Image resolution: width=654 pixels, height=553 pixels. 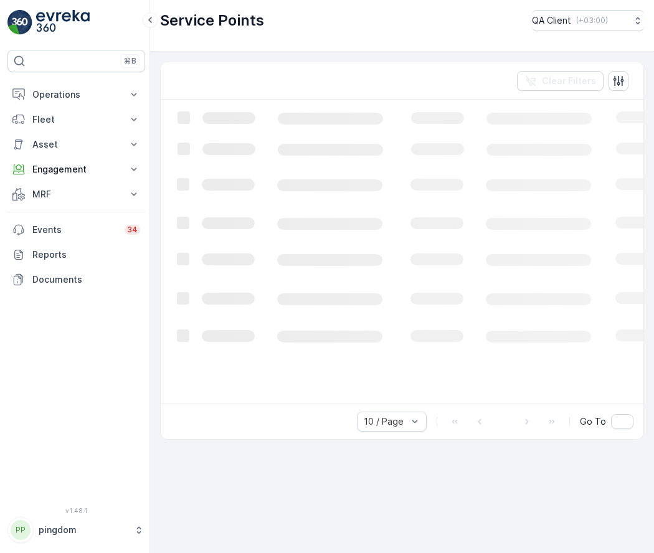 I want to click on img: logo, so click(x=20, y=22).